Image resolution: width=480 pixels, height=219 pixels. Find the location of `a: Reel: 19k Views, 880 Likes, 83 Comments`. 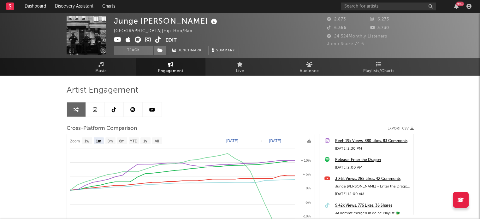

a: Reel: 19k Views, 880 Likes, 83 Comments is located at coordinates (373, 141).